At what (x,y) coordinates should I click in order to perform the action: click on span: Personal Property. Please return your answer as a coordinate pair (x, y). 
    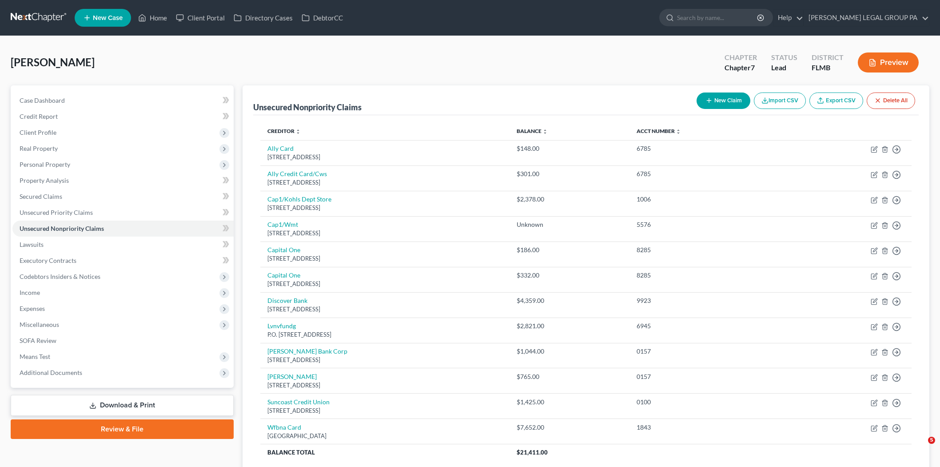
    Looking at the image, I should click on (45, 164).